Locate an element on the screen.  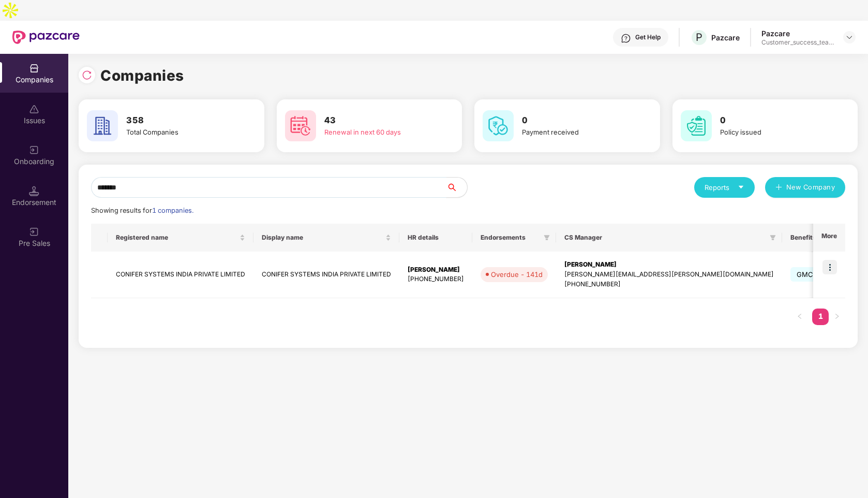
div: Get Help is located at coordinates (647, 38).